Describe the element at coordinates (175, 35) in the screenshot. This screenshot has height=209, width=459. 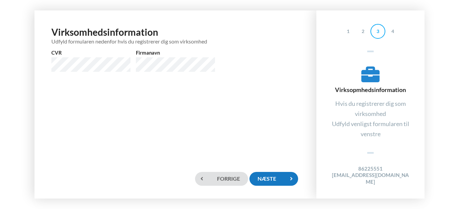
I see `h1: Virksomhedsinformation` at that location.